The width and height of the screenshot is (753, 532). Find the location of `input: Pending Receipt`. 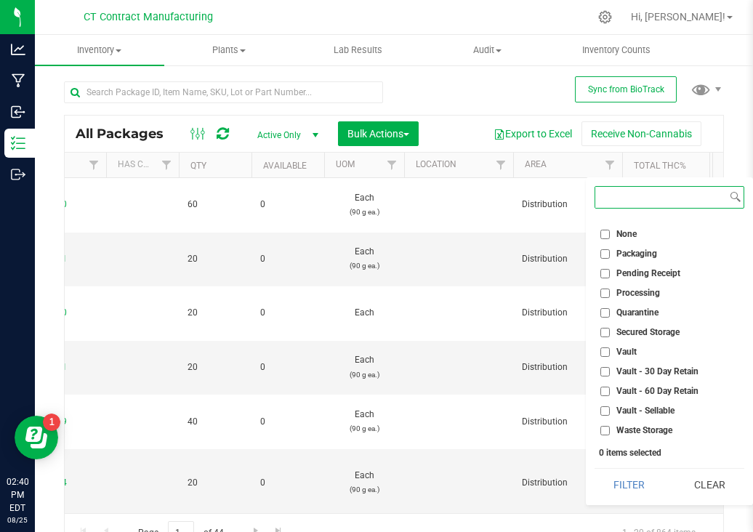

input: Pending Receipt is located at coordinates (605, 273).